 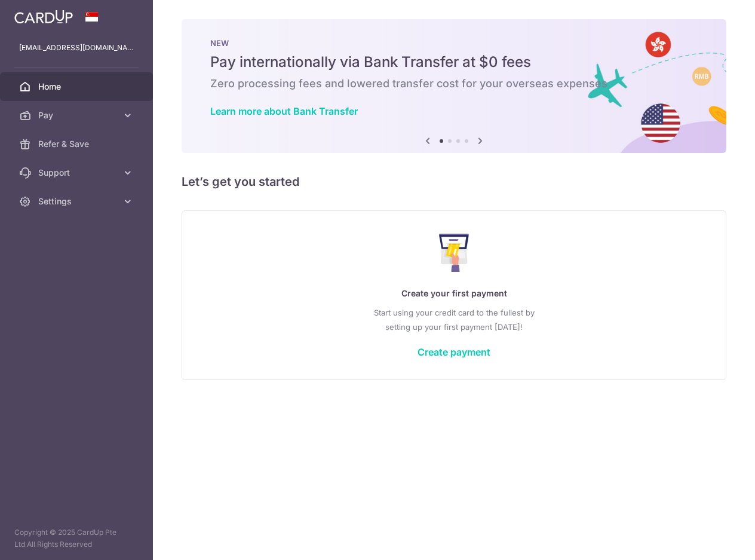 I want to click on p: NEW, so click(x=454, y=43).